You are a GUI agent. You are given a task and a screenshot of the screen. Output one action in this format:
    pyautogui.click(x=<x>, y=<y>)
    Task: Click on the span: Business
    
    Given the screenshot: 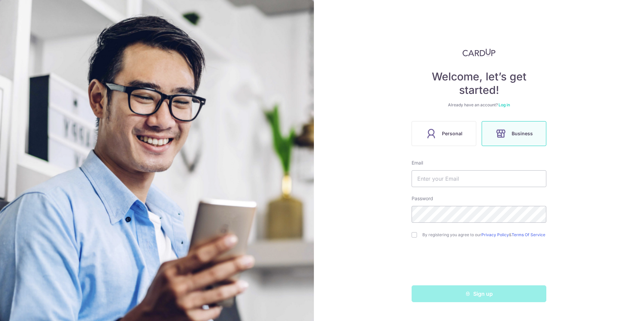 What is the action you would take?
    pyautogui.click(x=522, y=134)
    